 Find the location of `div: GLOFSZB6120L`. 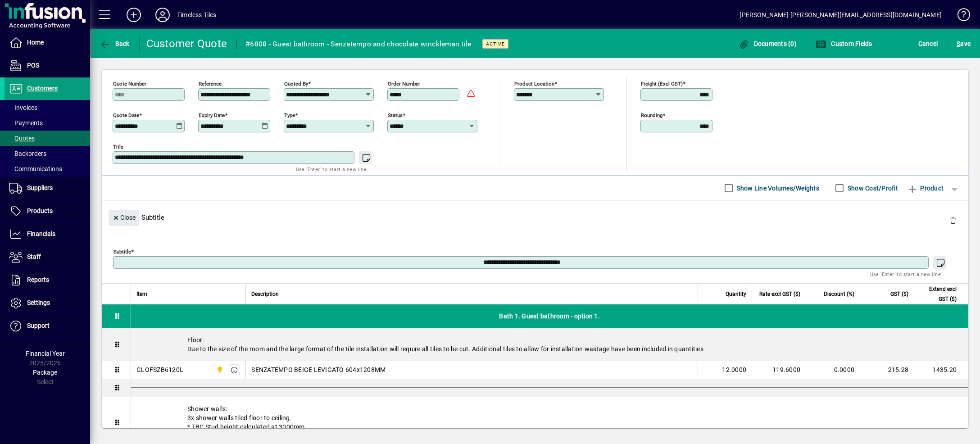

div: GLOFSZB6120L is located at coordinates (160, 369).